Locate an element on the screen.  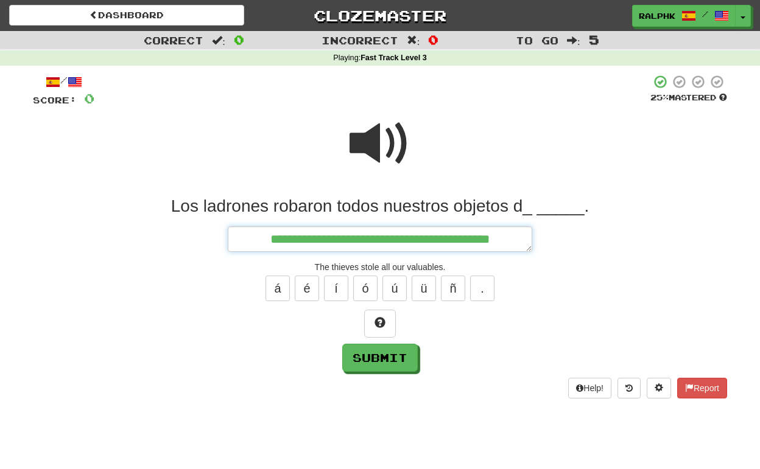
button: ú is located at coordinates (394, 289).